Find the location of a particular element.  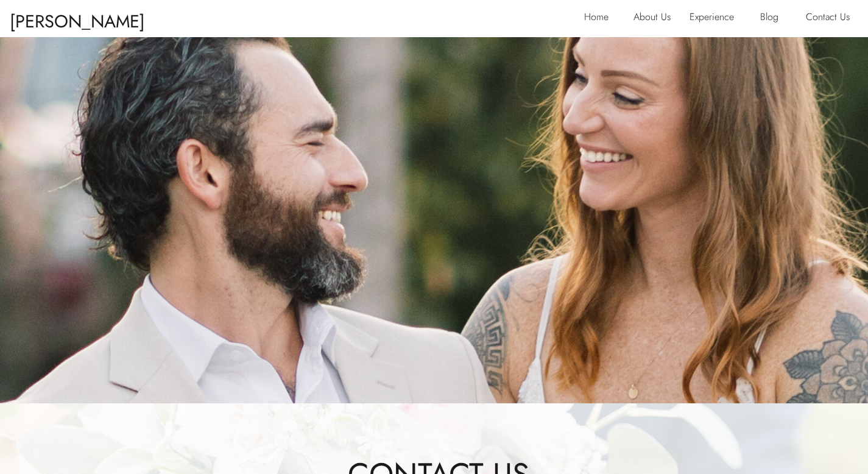

a: Blog is located at coordinates (774, 18).